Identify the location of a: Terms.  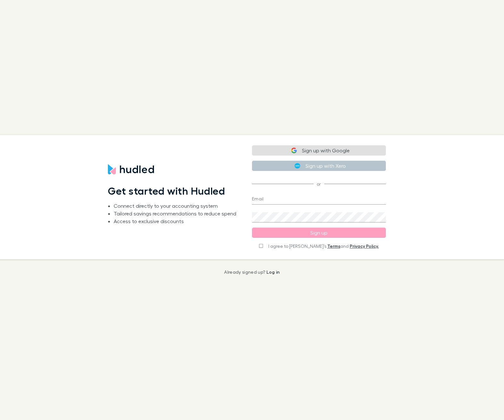
(334, 246).